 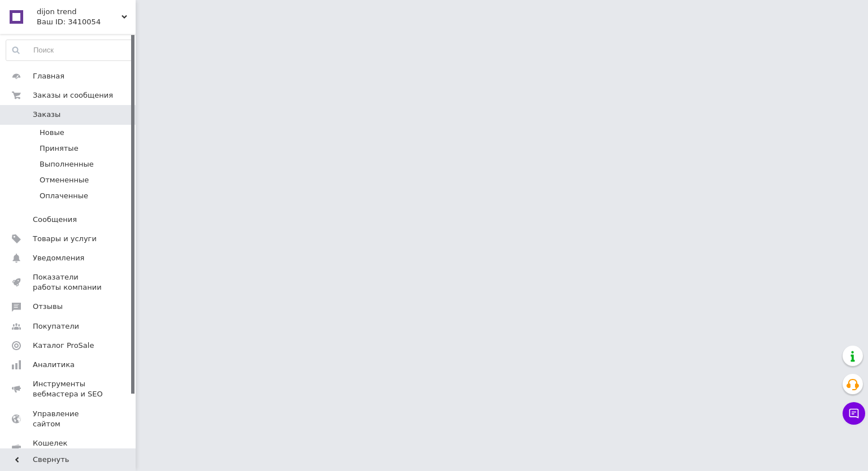 What do you see at coordinates (53, 365) in the screenshot?
I see `span: Аналитика` at bounding box center [53, 365].